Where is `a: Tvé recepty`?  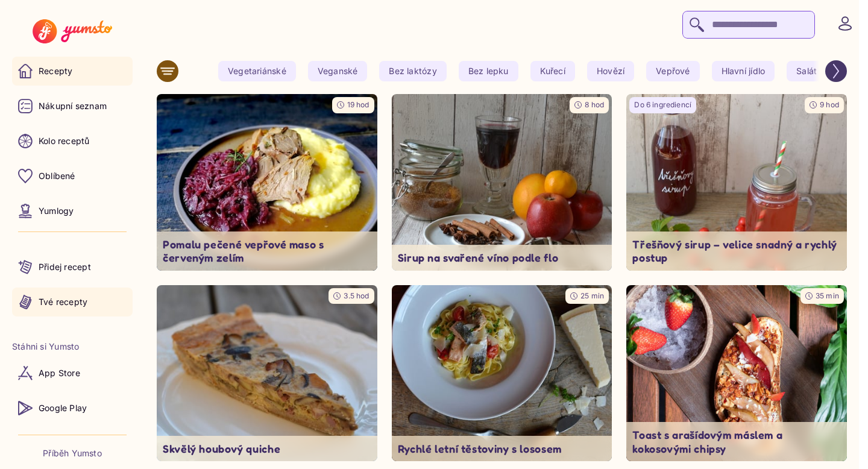
a: Tvé recepty is located at coordinates (73, 302).